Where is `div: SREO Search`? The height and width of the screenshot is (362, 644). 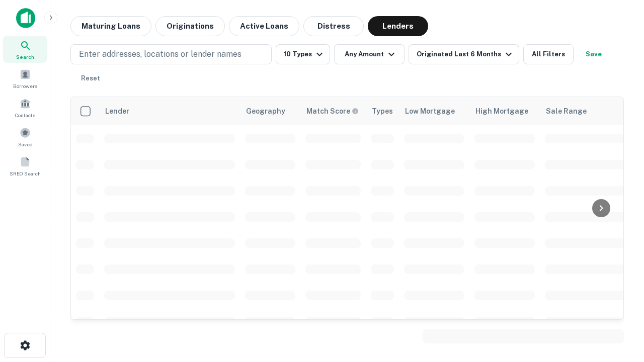 div: SREO Search is located at coordinates (25, 166).